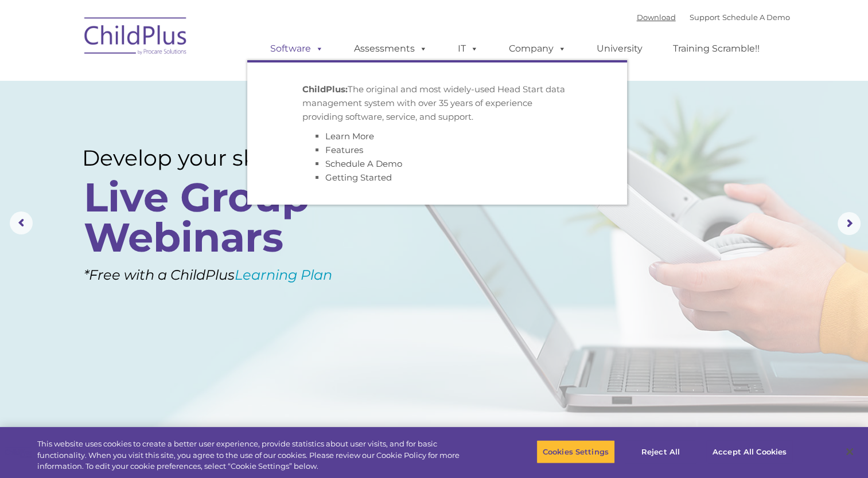  I want to click on span: Last name, so click(177, 80).